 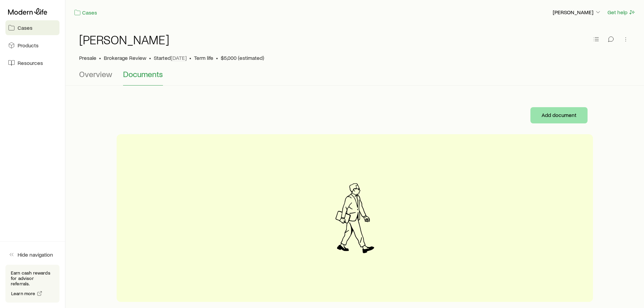 What do you see at coordinates (203, 58) in the screenshot?
I see `span: Term life` at bounding box center [203, 58].